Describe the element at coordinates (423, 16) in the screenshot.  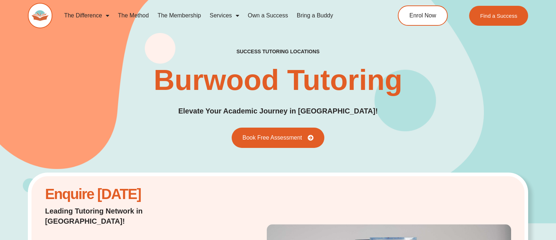
I see `span: Enrol Now` at that location.